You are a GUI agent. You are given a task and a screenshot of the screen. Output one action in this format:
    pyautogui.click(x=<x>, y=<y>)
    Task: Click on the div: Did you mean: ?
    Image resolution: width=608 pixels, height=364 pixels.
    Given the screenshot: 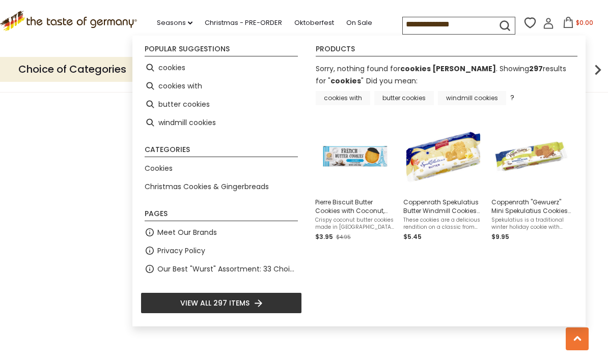 What is the action you would take?
    pyautogui.click(x=415, y=89)
    